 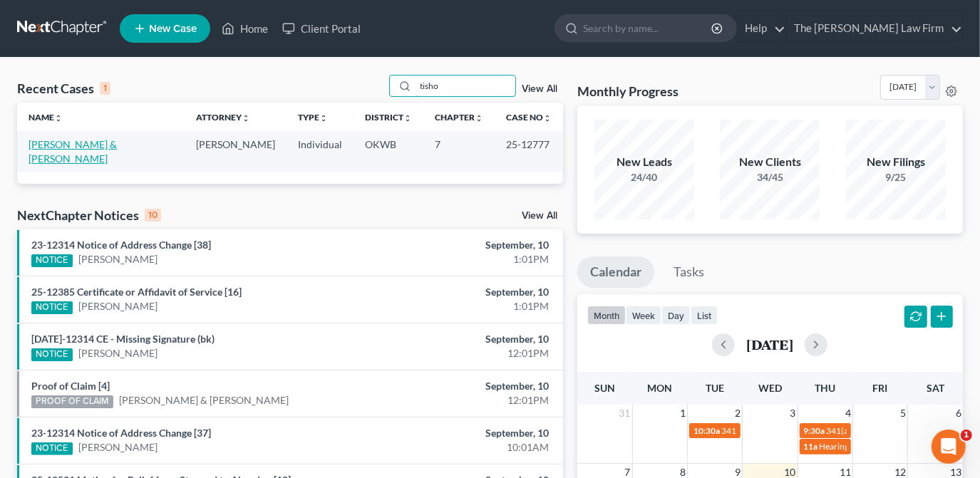 I want to click on button: week, so click(x=644, y=315).